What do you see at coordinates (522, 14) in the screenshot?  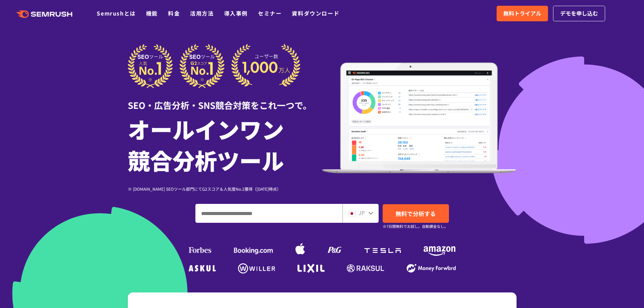 I see `a: 無料トライアル` at bounding box center [522, 14].